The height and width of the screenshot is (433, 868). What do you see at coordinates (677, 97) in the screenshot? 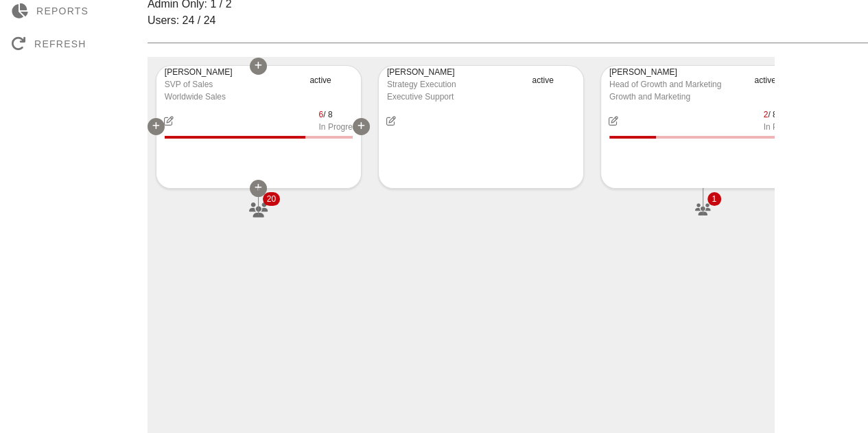
I see `div: Growth and Marketing` at bounding box center [677, 97].